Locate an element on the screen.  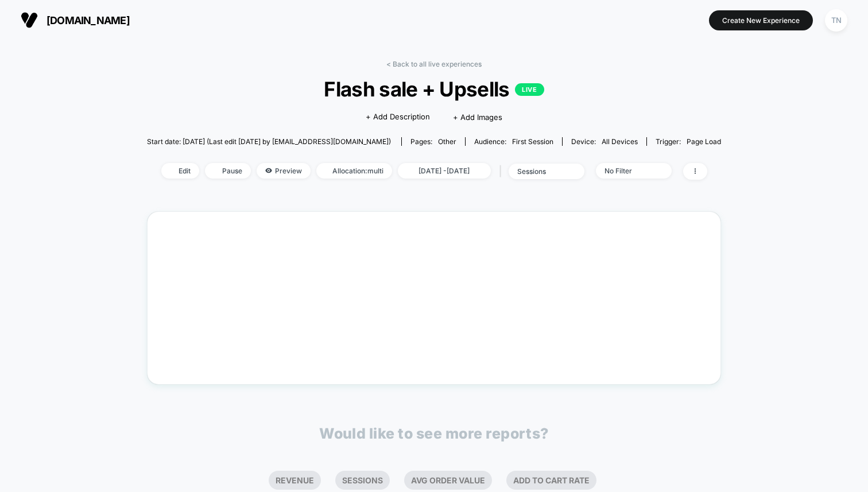
p: Would like to see more reports? is located at coordinates (434, 434).